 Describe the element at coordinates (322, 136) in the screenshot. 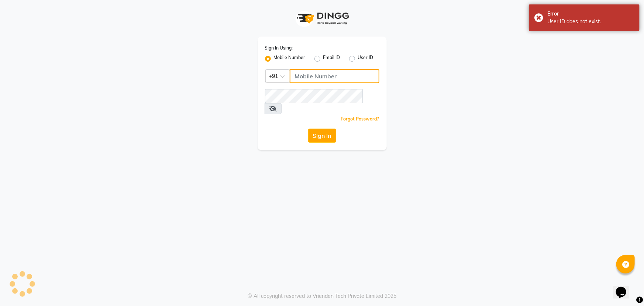

I see `button: Sign In` at that location.